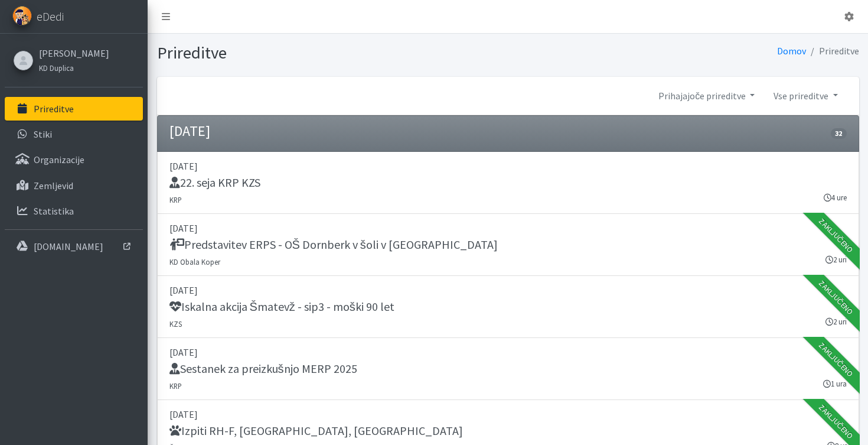  I want to click on li: Prireditve, so click(833, 51).